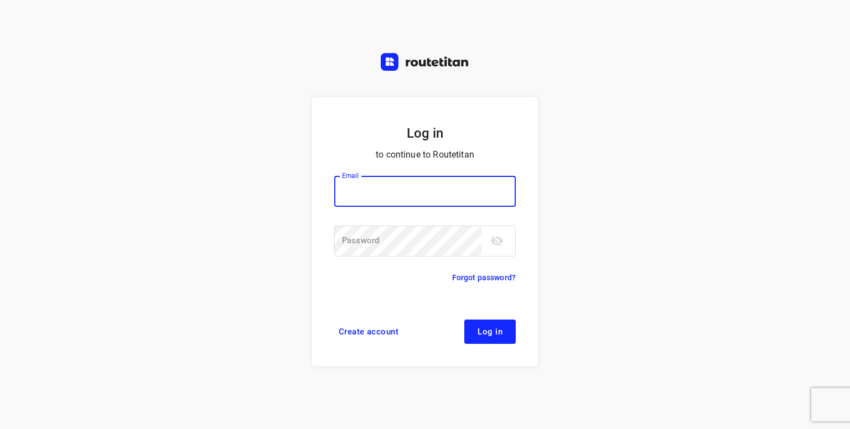  Describe the element at coordinates (425, 63) in the screenshot. I see `a: Routetitan` at that location.